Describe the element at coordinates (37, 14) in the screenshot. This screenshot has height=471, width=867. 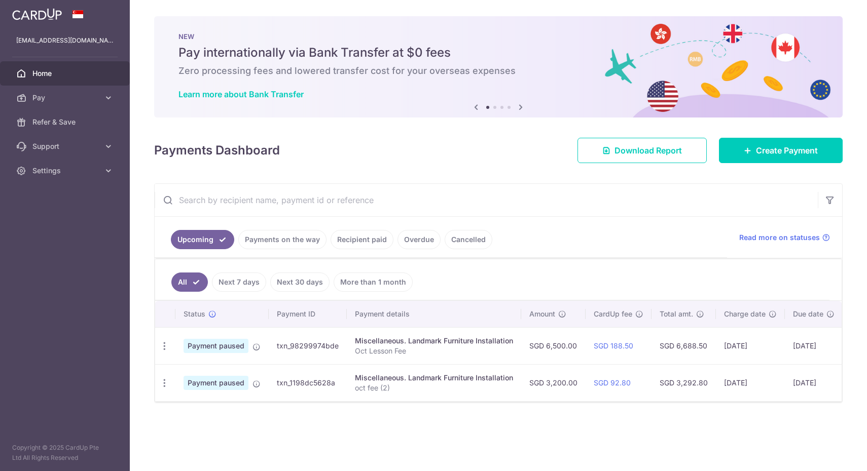
I see `img: CardUp` at that location.